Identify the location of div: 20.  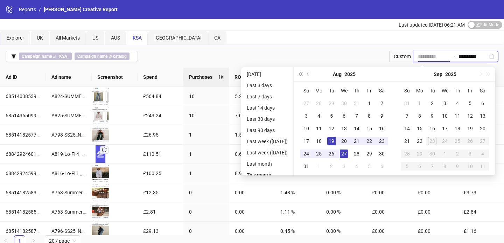
(344, 141).